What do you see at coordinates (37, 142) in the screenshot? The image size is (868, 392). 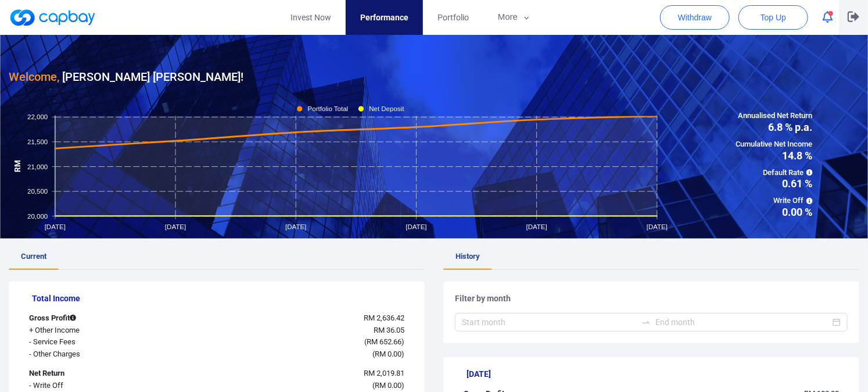 I see `tspan: 21,500` at bounding box center [37, 142].